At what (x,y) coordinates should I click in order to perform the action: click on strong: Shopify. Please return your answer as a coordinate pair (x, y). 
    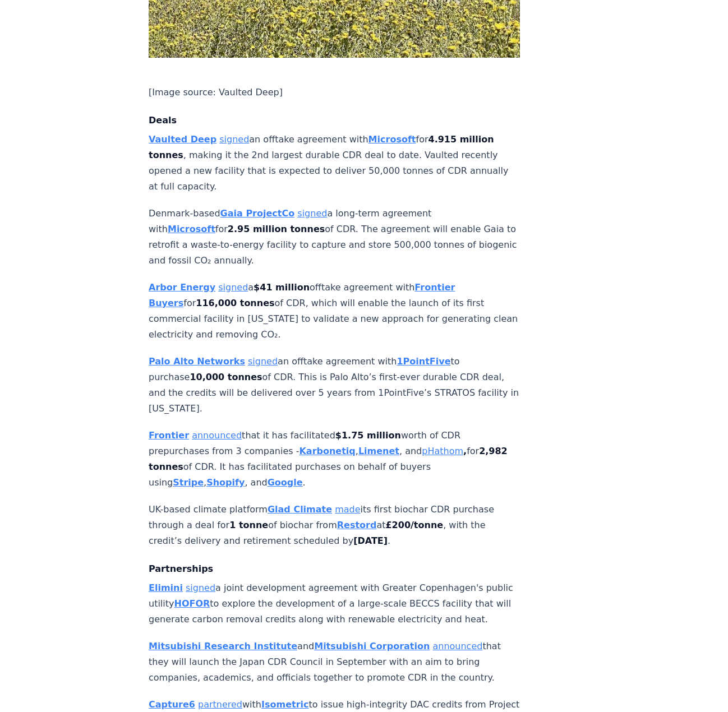
    Looking at the image, I should click on (225, 482).